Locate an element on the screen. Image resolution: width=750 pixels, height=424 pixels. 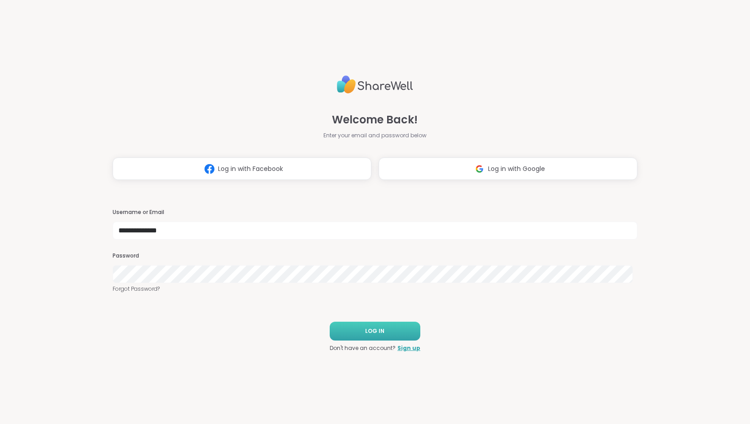
span: Log in with Google is located at coordinates (516, 169).